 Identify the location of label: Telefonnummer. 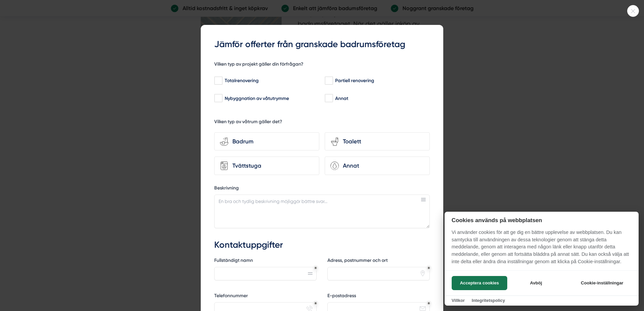
(266, 296).